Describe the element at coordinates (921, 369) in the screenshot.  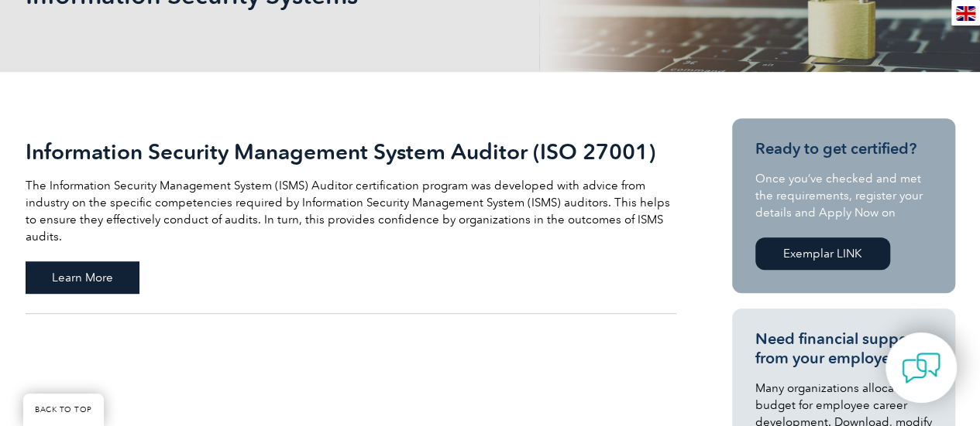
I see `img: contact-chat.png` at that location.